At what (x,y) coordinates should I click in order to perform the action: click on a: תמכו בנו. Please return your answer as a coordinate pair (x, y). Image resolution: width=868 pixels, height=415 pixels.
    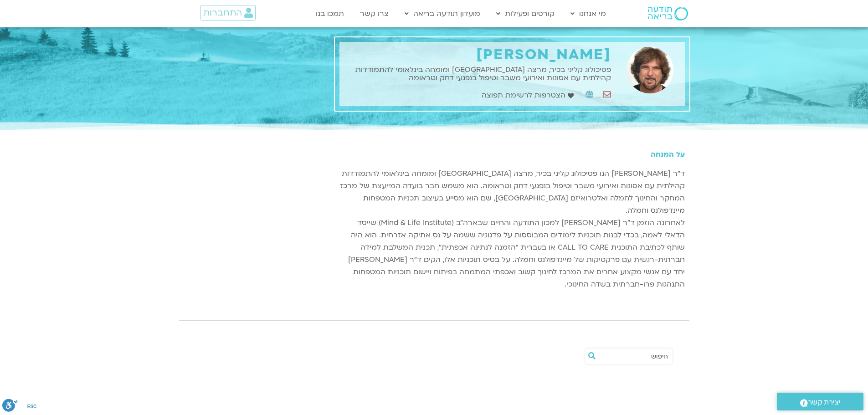
    Looking at the image, I should click on (330, 14).